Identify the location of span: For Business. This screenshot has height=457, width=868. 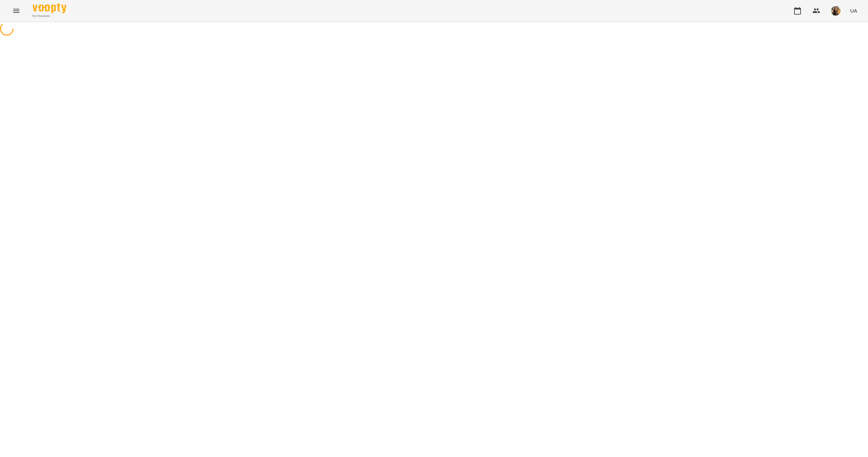
(50, 16).